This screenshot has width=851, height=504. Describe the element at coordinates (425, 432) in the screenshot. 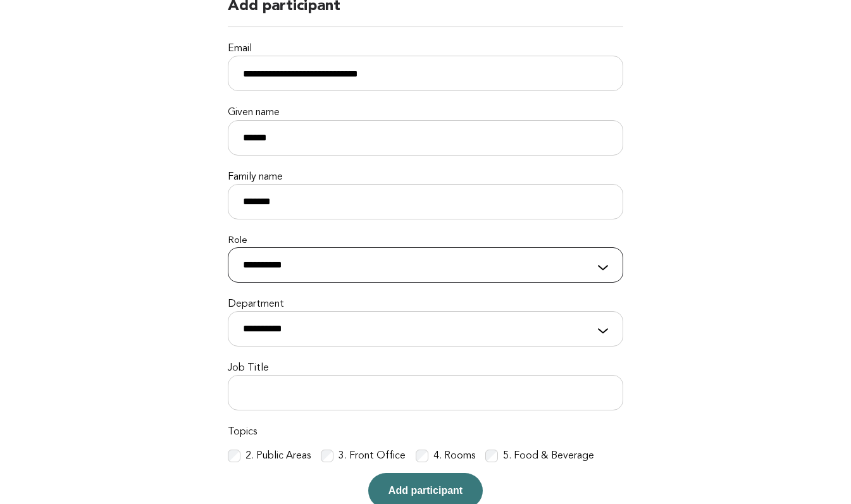

I see `label: Topics` at that location.